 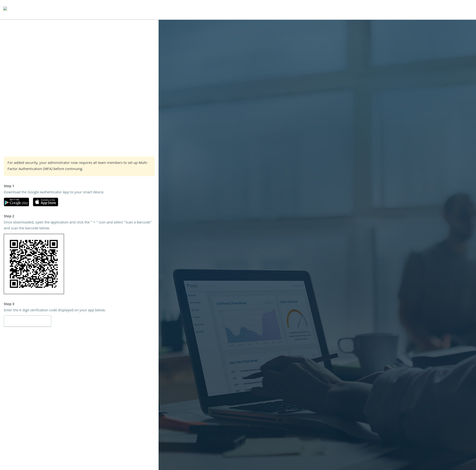 What do you see at coordinates (9, 187) in the screenshot?
I see `strong: Step 1` at bounding box center [9, 187].